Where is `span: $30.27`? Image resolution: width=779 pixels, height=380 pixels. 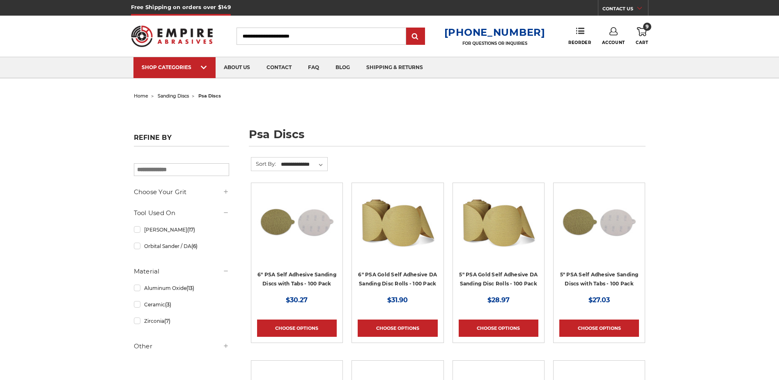
span: $30.27 is located at coordinates (297, 299).